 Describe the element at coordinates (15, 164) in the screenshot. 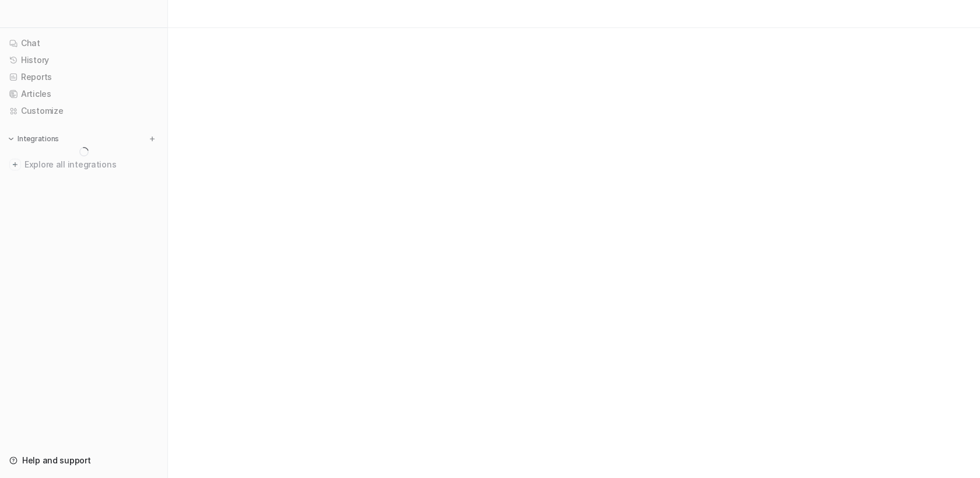

I see `img: explore all integrations` at that location.